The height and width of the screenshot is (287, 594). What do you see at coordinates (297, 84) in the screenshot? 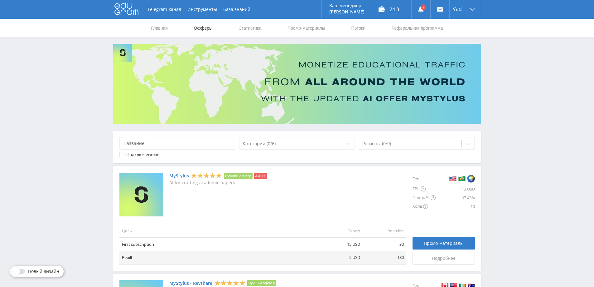
I see `img: Banner` at bounding box center [297, 84].